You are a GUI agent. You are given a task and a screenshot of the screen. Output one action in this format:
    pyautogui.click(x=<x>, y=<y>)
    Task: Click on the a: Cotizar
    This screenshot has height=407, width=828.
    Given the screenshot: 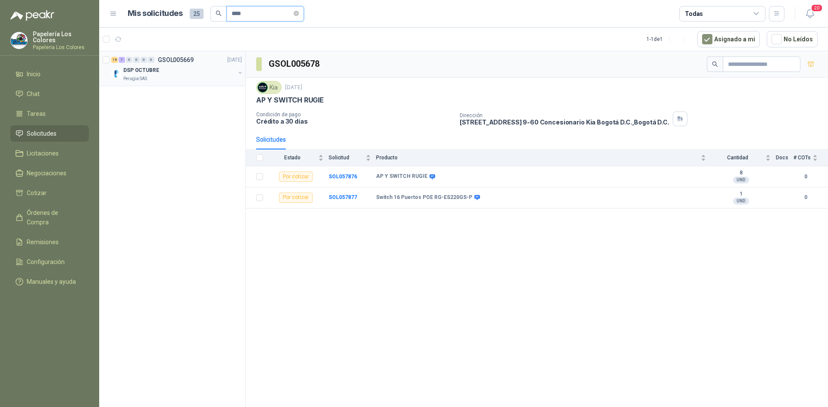 What is the action you would take?
    pyautogui.click(x=50, y=193)
    